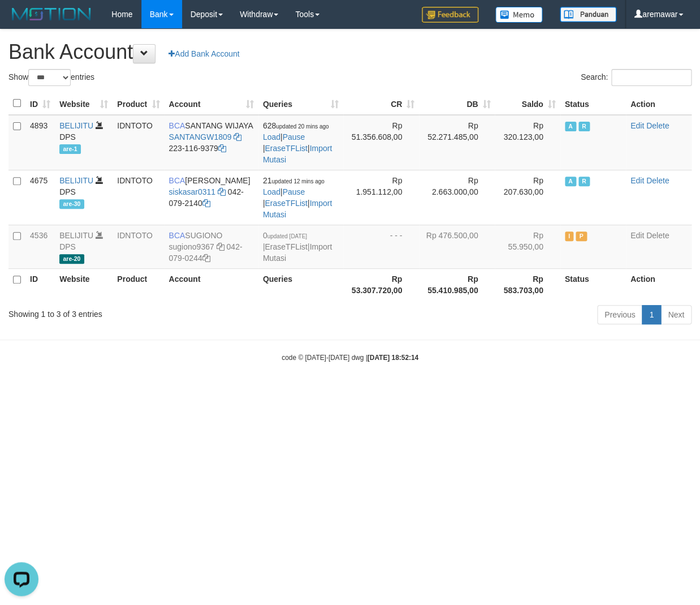  What do you see at coordinates (192, 192) in the screenshot?
I see `a: siskasar0311` at bounding box center [192, 192].